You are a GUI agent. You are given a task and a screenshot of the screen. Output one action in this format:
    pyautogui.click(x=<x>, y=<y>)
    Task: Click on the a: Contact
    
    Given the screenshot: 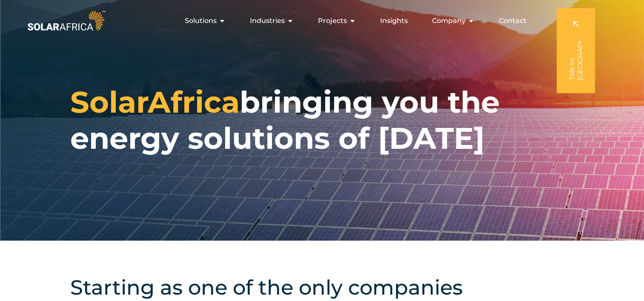 What is the action you would take?
    pyautogui.click(x=513, y=21)
    